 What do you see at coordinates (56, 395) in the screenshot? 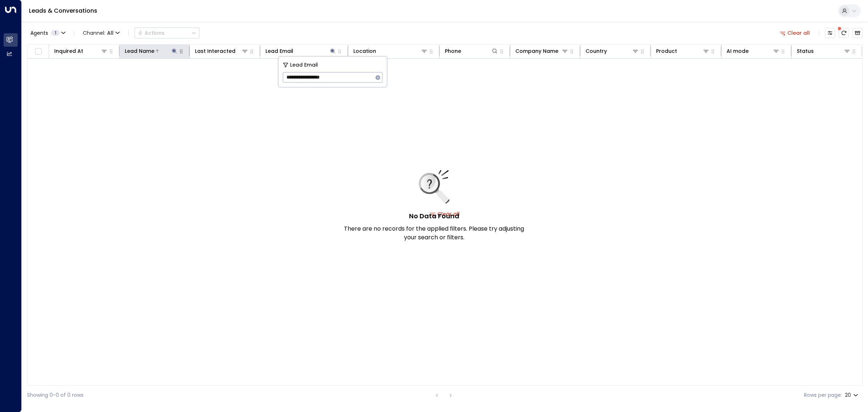
I see `div: Showing 0-0 of 0 rows` at bounding box center [56, 395].